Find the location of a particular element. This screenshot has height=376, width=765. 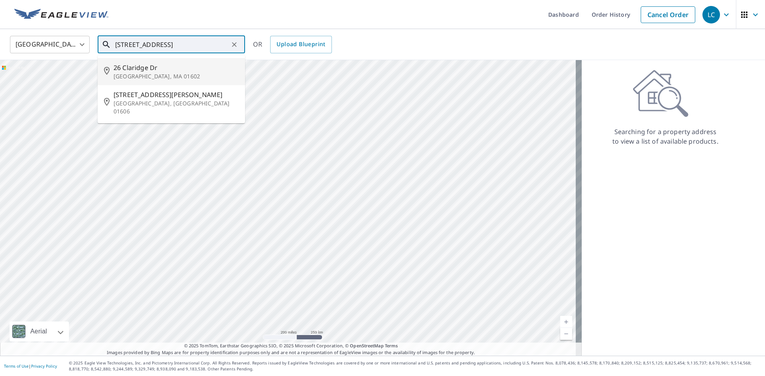

a: OpenStreetMap is located at coordinates (366, 346).